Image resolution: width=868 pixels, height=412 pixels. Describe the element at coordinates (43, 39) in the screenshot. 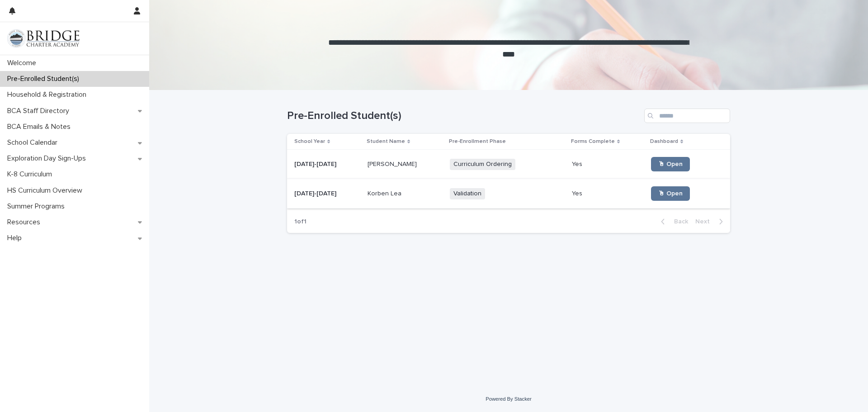

I see `img: V1C1m3IdTEidaUdm9Hs0` at that location.